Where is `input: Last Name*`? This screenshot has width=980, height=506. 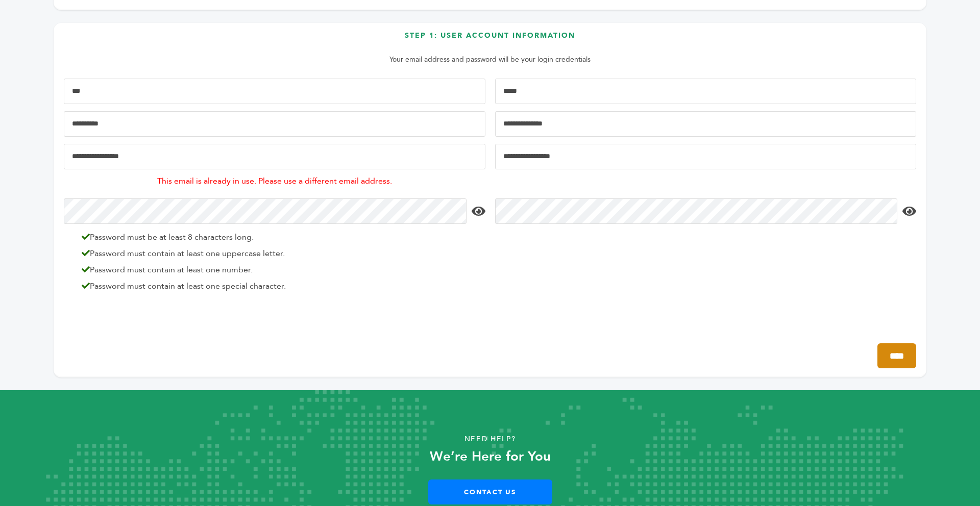
input: Last Name* is located at coordinates (706, 91).